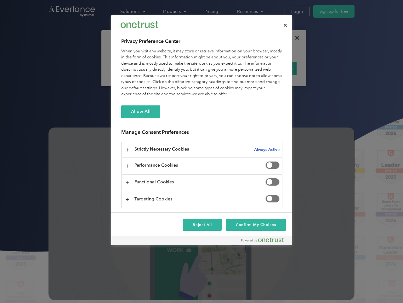 The image size is (403, 303). What do you see at coordinates (202, 130) in the screenshot?
I see `div: Privacy Preference Center` at bounding box center [202, 130].